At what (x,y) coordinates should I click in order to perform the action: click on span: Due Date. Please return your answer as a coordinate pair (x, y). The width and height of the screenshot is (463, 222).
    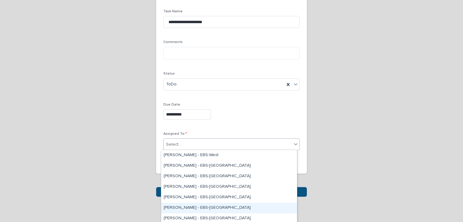
    Looking at the image, I should click on (172, 105).